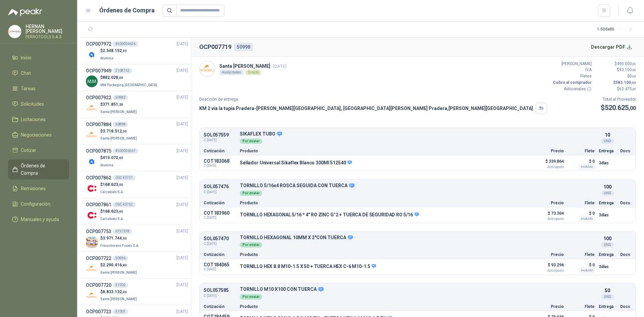 Image resolution: width=644 pixels, height=317 pixels. I want to click on span: 93.100, so click(627, 70).